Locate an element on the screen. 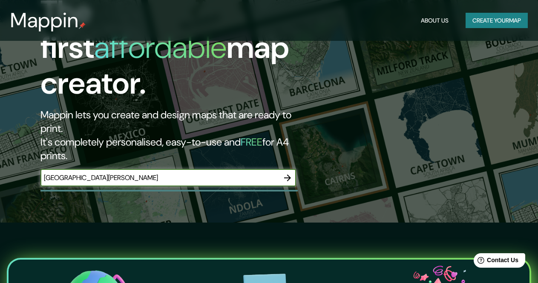 This screenshot has height=283, width=538. h5: FREE is located at coordinates (251, 142).